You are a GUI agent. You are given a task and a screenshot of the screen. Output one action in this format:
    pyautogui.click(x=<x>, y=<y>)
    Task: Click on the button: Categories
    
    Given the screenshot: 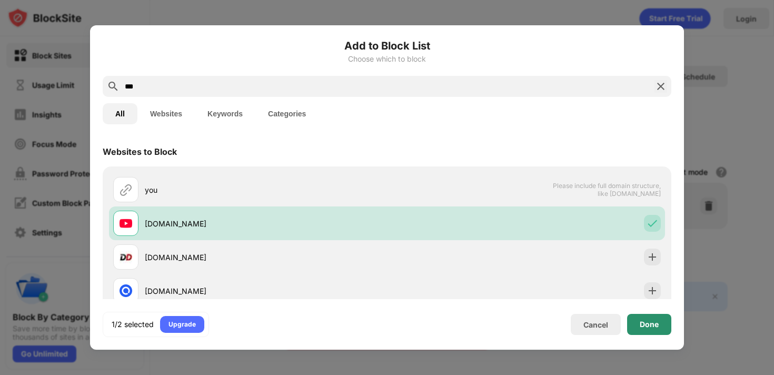 What is the action you would take?
    pyautogui.click(x=287, y=114)
    